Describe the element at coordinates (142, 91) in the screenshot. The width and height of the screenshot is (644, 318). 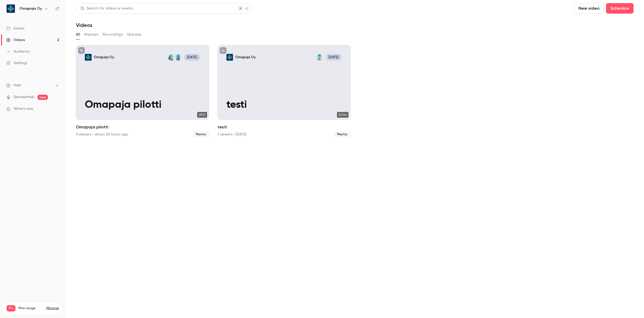
I see `li: Omapaja pilotti` at that location.